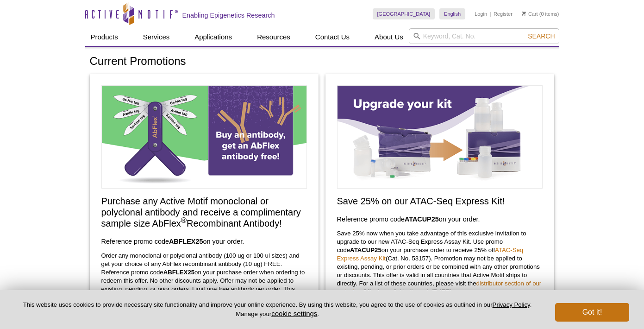  I want to click on a: Resources, so click(273, 37).